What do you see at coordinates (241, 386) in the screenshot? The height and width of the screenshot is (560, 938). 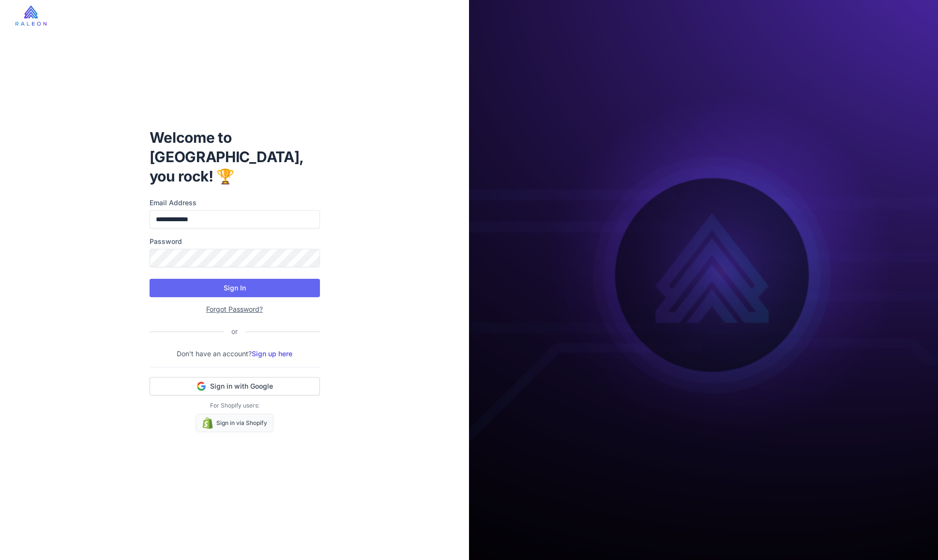 I see `span: Sign in with Google` at bounding box center [241, 386].